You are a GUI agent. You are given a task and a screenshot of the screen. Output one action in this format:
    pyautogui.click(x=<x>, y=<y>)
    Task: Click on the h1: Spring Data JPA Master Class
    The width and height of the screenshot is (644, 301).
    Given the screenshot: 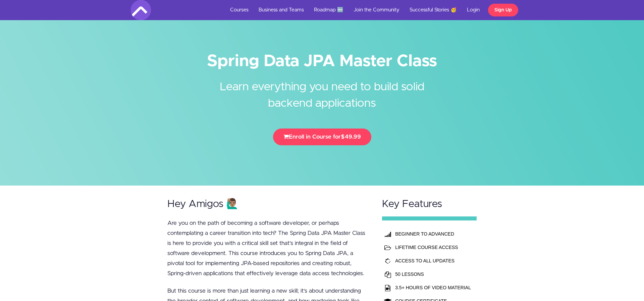 What is the action you would take?
    pyautogui.click(x=322, y=61)
    